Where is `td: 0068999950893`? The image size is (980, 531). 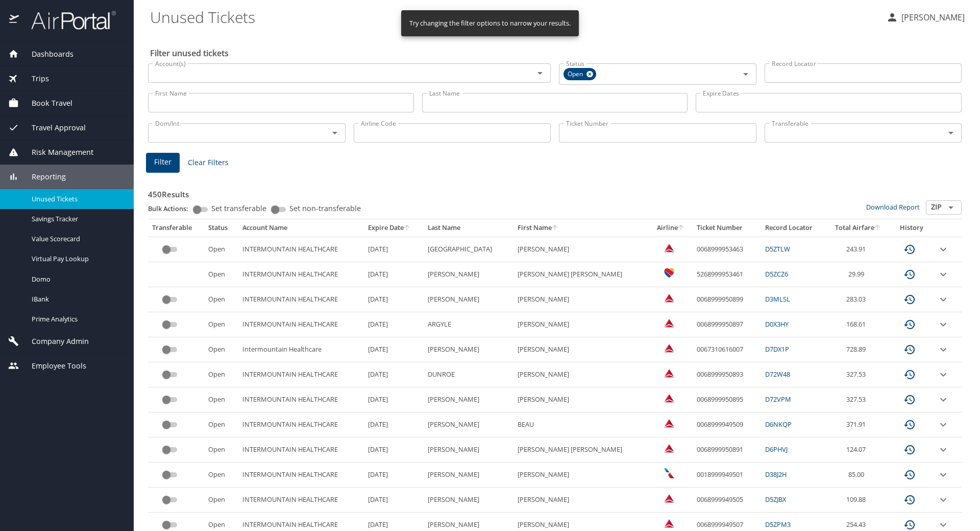
td: 0068999950893 is located at coordinates (727, 374).